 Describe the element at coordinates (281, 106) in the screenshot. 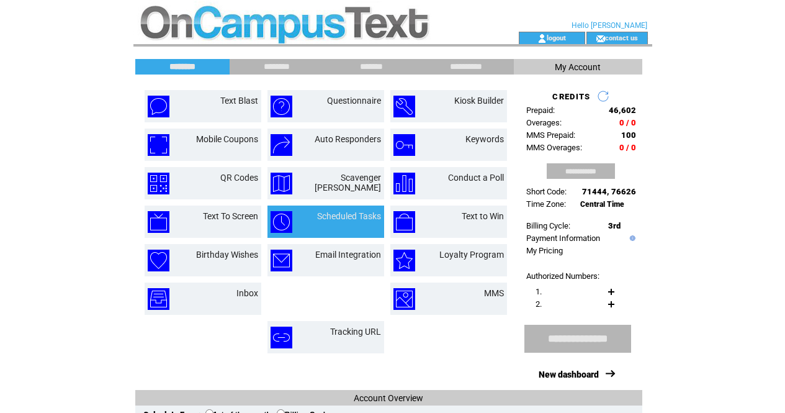

I see `img: questionnaire.png` at that location.